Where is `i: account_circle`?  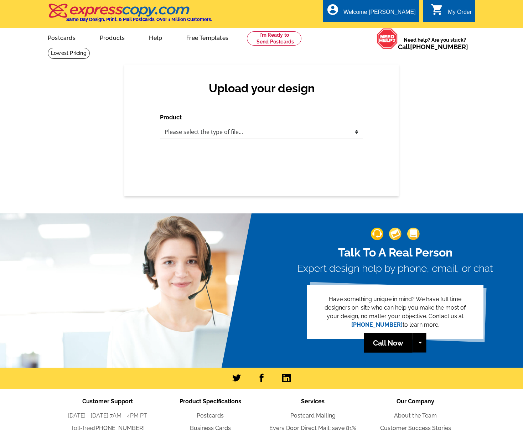
i: account_circle is located at coordinates (333, 10).